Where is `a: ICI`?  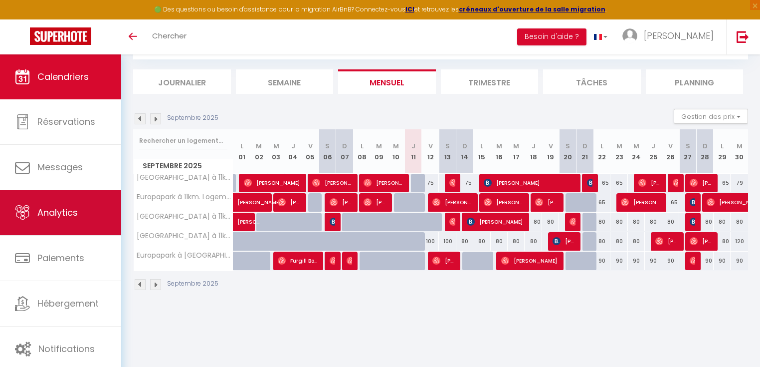
a: ICI is located at coordinates (410, 9).